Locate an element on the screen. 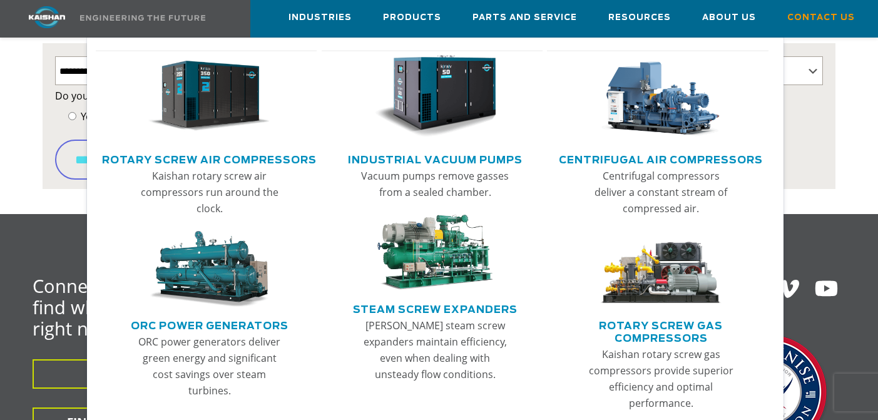  span: Connect with us and find what you need right now. is located at coordinates (120, 307).